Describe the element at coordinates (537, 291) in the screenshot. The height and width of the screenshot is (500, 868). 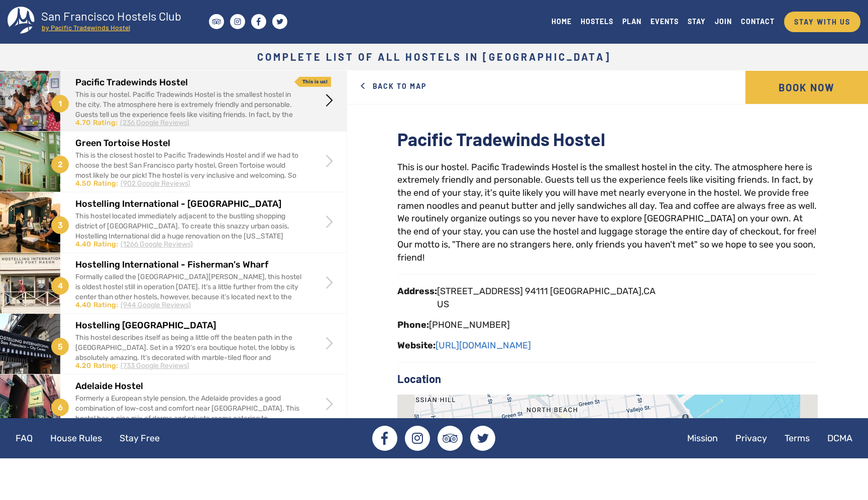
I see `span: 94111` at that location.